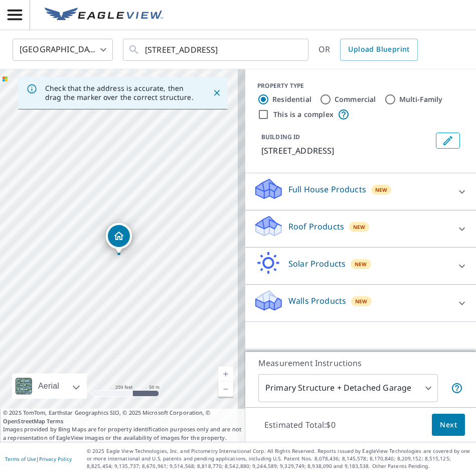 The width and height of the screenshot is (476, 475). What do you see at coordinates (104, 15) in the screenshot?
I see `img: EV Logo` at bounding box center [104, 15].